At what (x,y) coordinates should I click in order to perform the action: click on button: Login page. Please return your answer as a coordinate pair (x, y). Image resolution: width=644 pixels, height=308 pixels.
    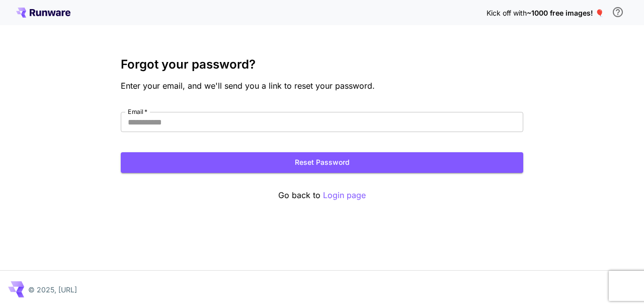
    Looking at the image, I should click on (344, 195).